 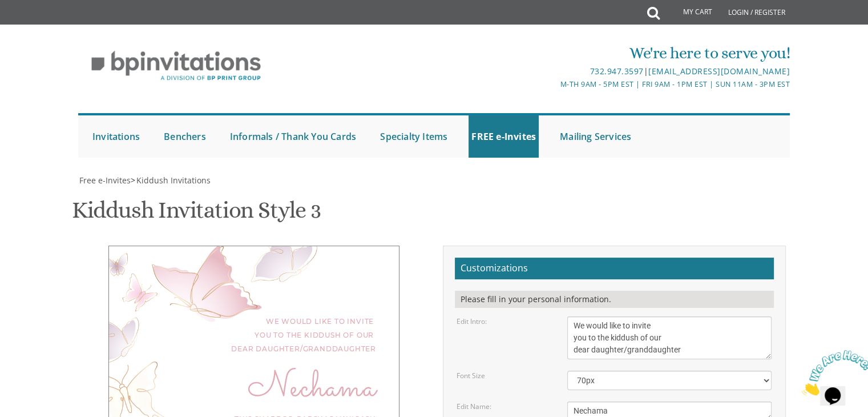 I want to click on h2: Customizations, so click(x=614, y=268).